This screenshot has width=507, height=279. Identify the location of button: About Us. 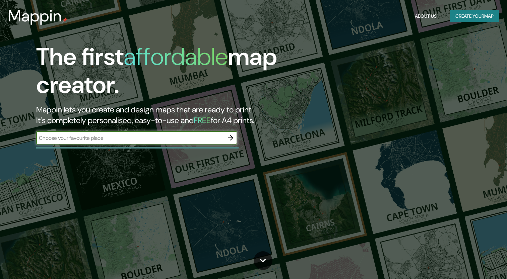
(426, 16).